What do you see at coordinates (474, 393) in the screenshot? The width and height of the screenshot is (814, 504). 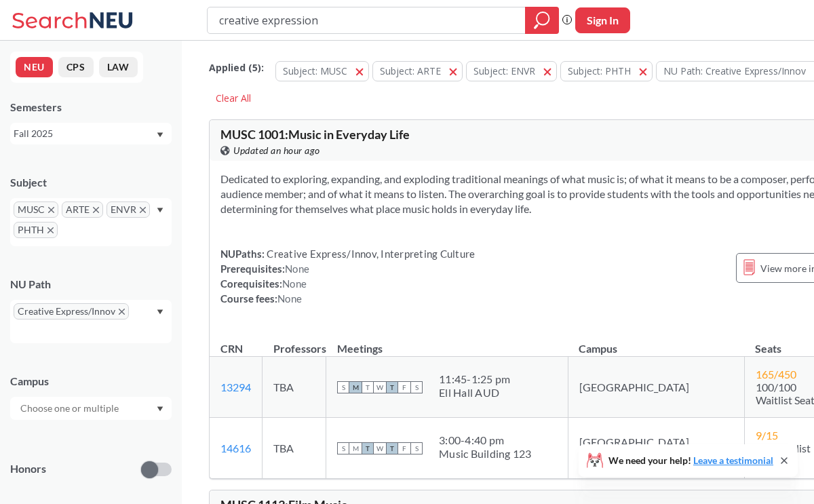 I see `div: Ell Hall AUD` at bounding box center [474, 393].